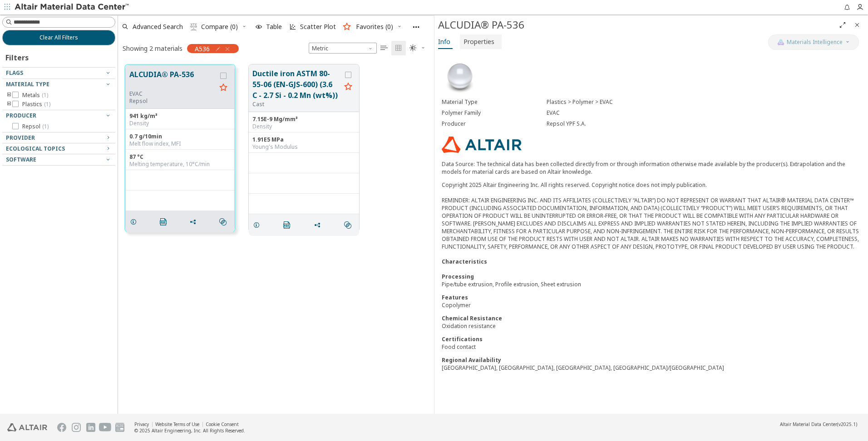 This screenshot has width=868, height=441. Describe the element at coordinates (59, 149) in the screenshot. I see `button: Ecological Topics` at that location.